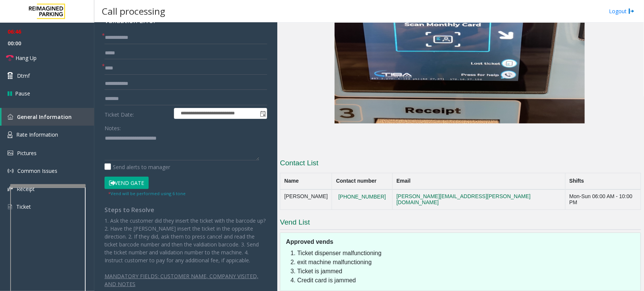 The height and width of the screenshot is (291, 644). I want to click on h3: Call processing, so click(134, 11).